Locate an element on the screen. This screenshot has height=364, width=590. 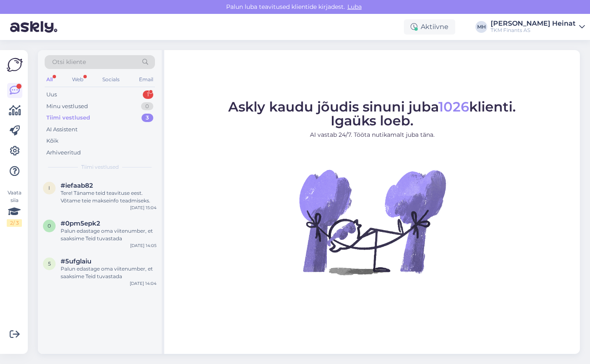
img: Askly Logo is located at coordinates (15, 65).